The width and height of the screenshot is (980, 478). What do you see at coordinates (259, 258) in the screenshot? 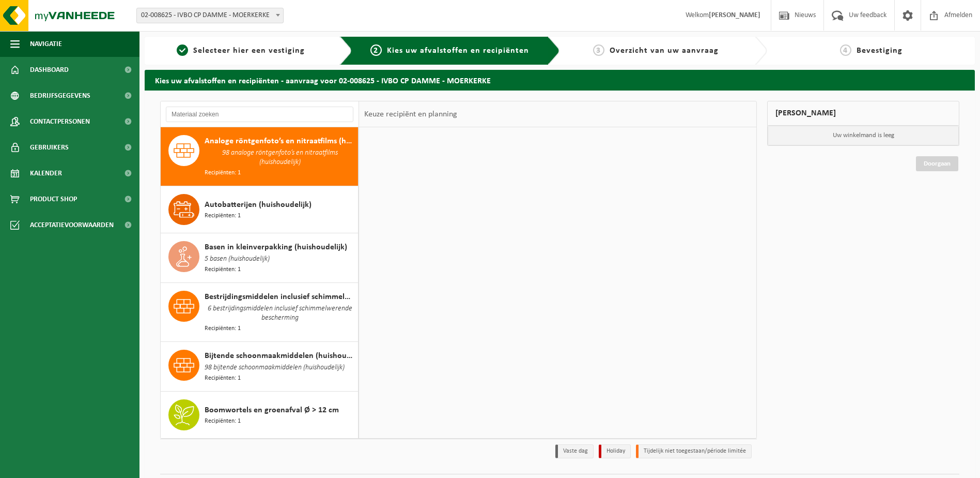
I see `button: Basen in kleinverpakking (huishoudelijk) 5 basen (huishoudelijk) Recipiënten: 1` at bounding box center [259, 258].